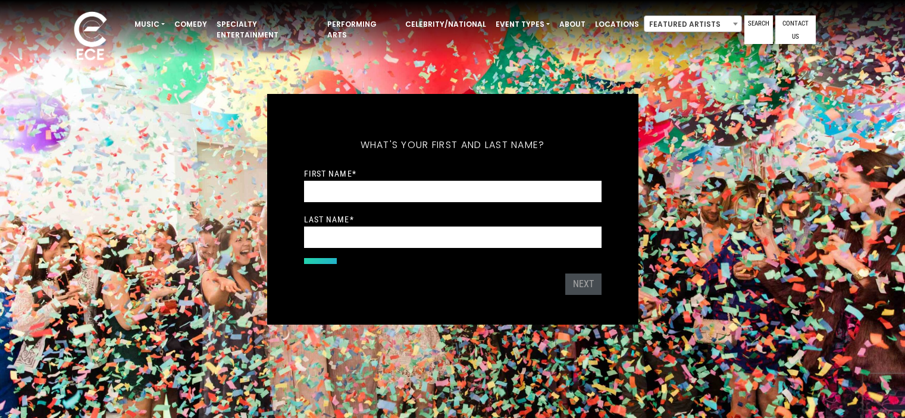 Image resolution: width=905 pixels, height=418 pixels. I want to click on a: Contact Us, so click(795, 30).